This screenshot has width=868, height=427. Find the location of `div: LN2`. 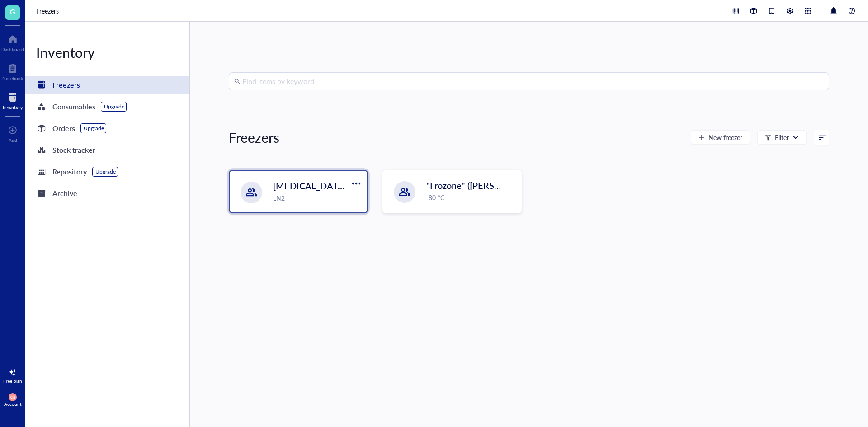

div: LN2 is located at coordinates (318, 198).